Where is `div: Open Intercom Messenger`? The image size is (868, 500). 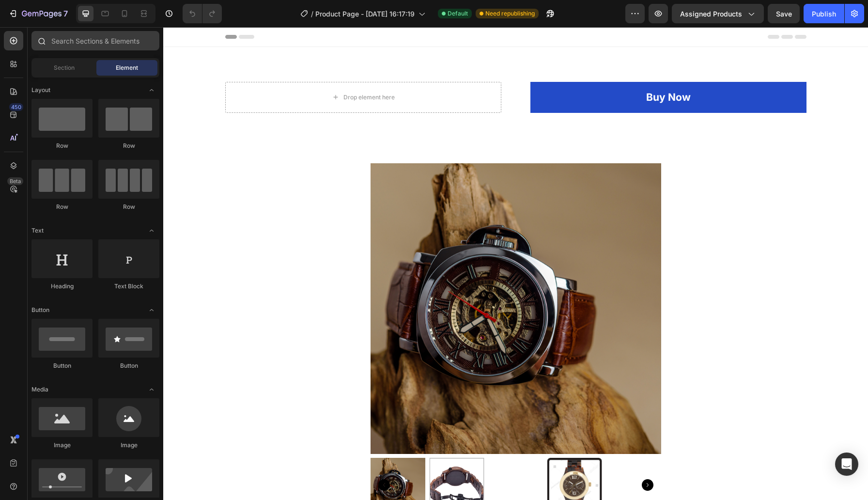
div: Open Intercom Messenger is located at coordinates (847, 464).